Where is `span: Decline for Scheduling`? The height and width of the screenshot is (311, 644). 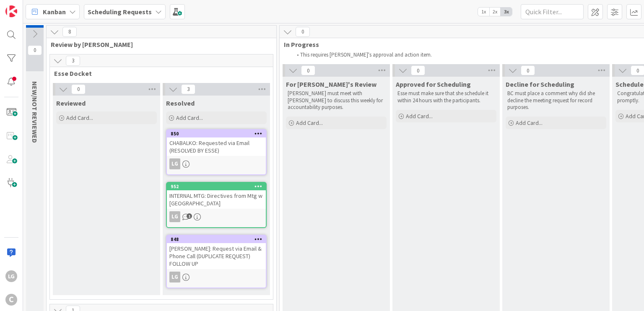 span: Decline for Scheduling is located at coordinates (540, 85).